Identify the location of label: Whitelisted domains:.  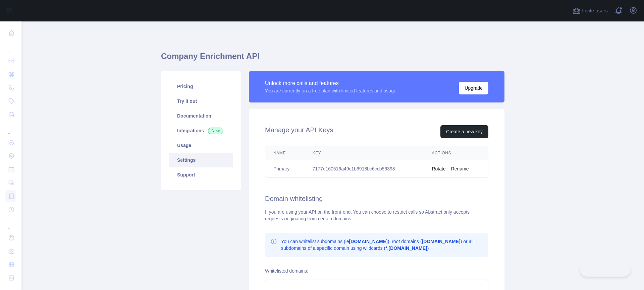
(286, 271).